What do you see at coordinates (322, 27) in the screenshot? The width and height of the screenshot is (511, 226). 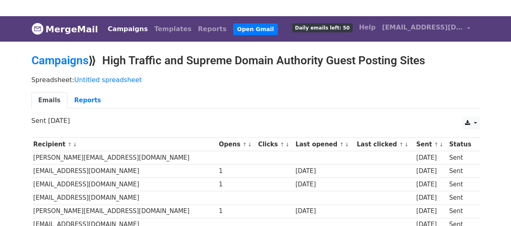 I see `a: Daily emails left: 50` at bounding box center [322, 27].